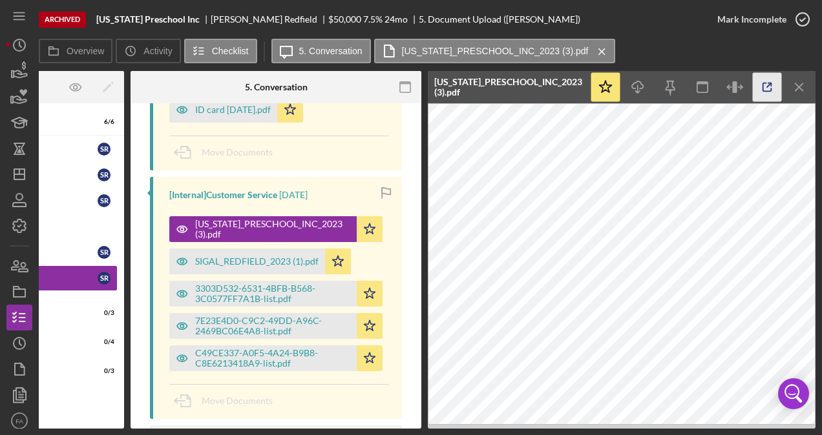 The width and height of the screenshot is (822, 435). Describe the element at coordinates (220, 51) in the screenshot. I see `button: Checklist` at that location.